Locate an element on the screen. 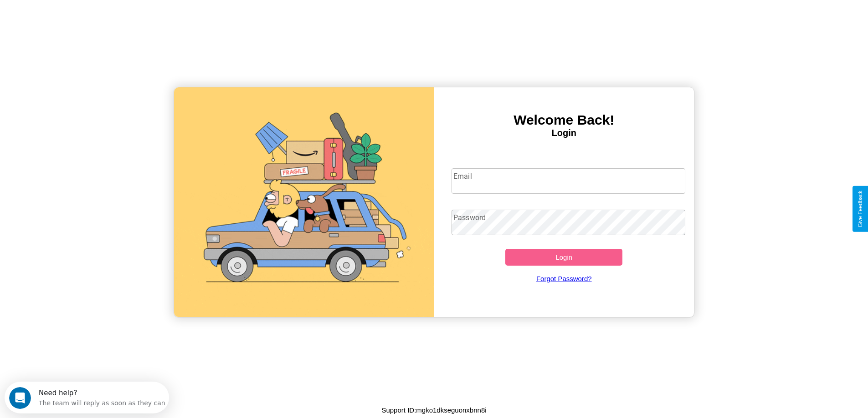 This screenshot has height=418, width=868. h4: Login is located at coordinates (563, 133).